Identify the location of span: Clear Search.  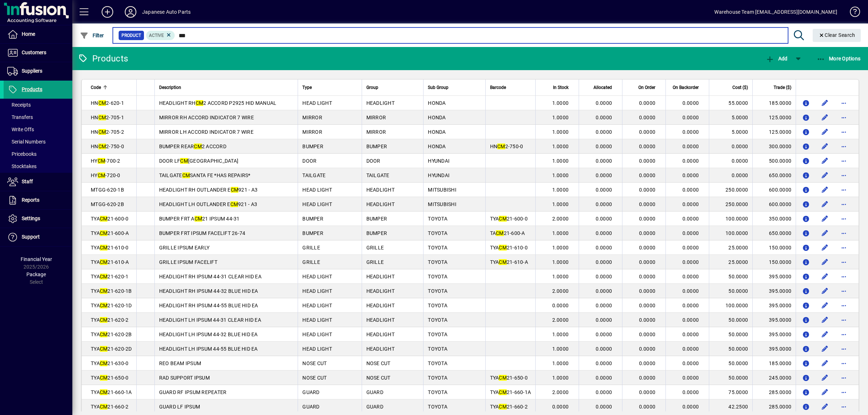
(837, 35).